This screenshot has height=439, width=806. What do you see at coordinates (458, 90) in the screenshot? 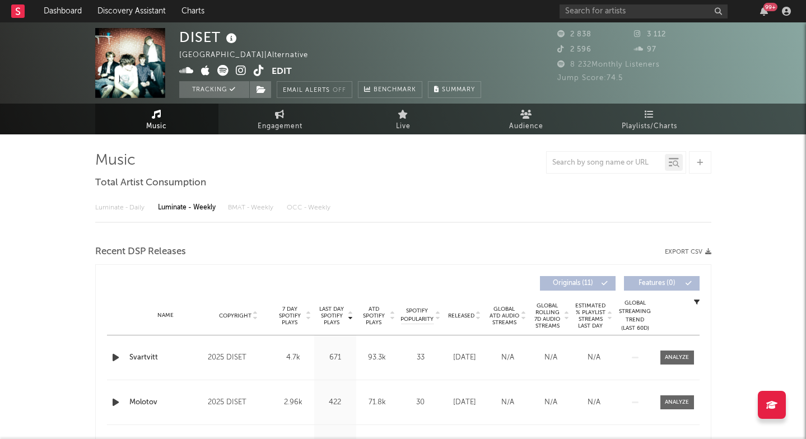
I see `span: Summary` at bounding box center [458, 90].